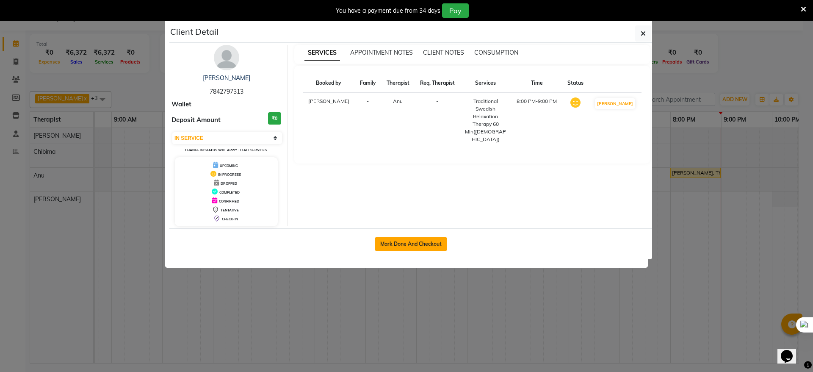  Describe the element at coordinates (411, 244) in the screenshot. I see `button: Mark Done And Checkout` at that location.